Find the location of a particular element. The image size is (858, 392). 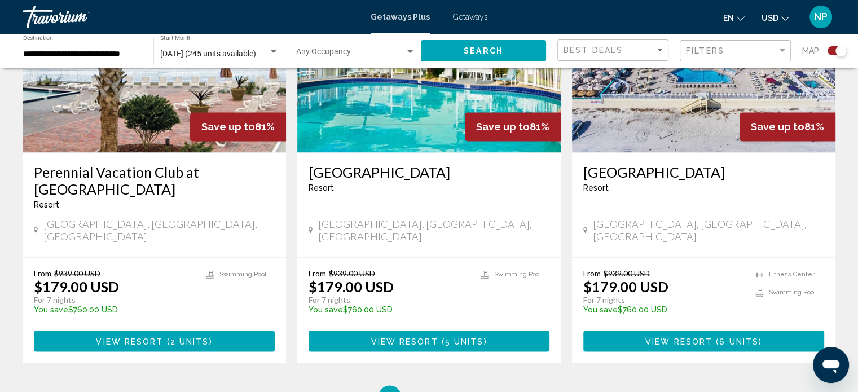

span: Getaways Plus is located at coordinates (400, 17).